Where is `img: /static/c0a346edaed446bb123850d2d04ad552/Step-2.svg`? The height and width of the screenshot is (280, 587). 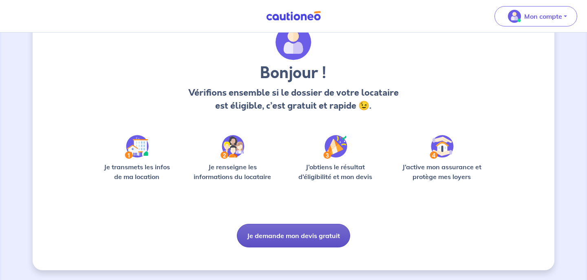
img: /static/c0a346edaed446bb123850d2d04ad552/Step-2.svg is located at coordinates (232, 147).